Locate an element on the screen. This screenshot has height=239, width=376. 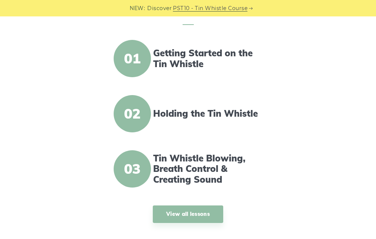
a: PST10 - Tin Whistle Course is located at coordinates (210, 8).